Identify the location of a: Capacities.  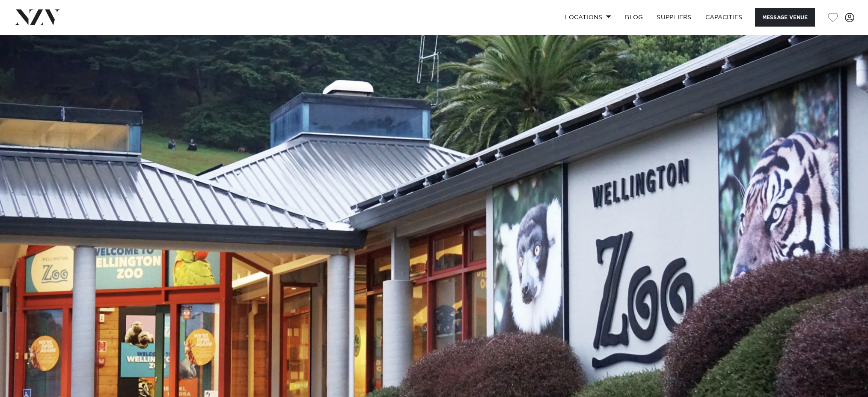
(724, 18).